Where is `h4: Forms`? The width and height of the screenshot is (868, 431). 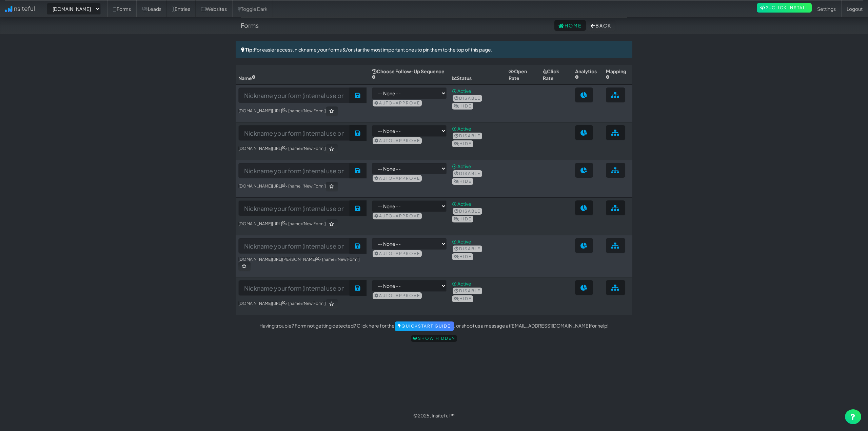
h4: Forms is located at coordinates (249, 25).